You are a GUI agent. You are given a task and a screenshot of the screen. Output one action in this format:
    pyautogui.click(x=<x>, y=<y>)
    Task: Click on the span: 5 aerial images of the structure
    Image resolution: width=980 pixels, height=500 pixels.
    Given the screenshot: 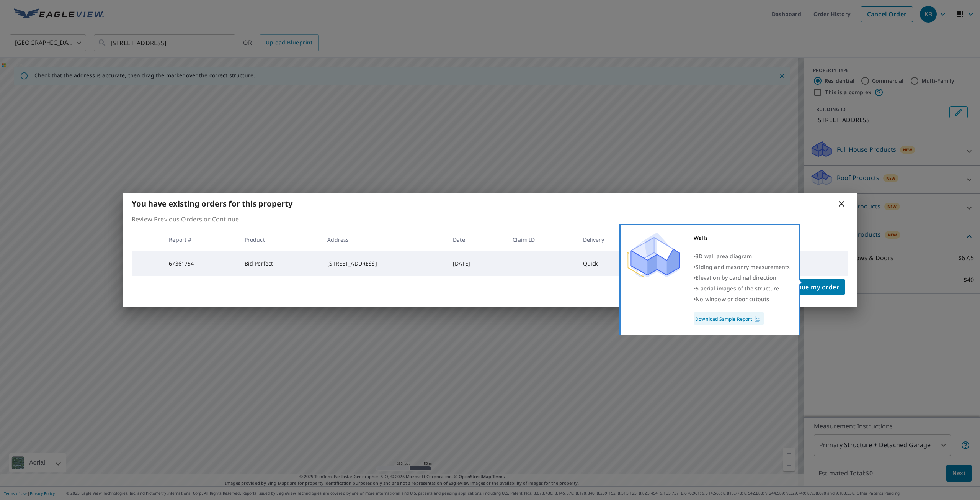 What is the action you would take?
    pyautogui.click(x=737, y=288)
    